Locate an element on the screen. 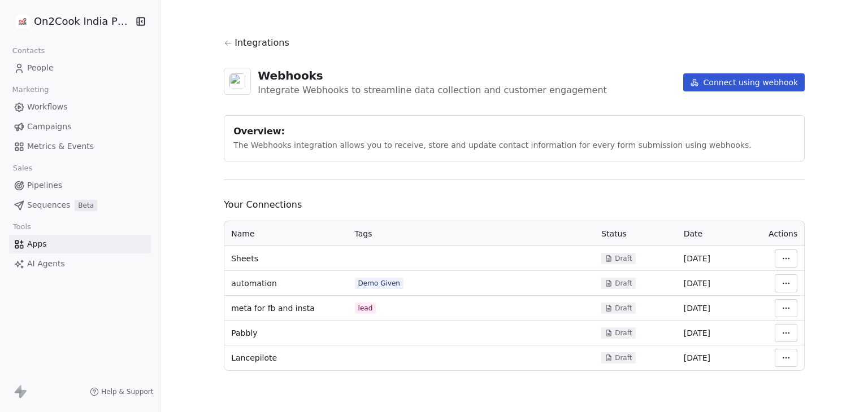  span: Beta is located at coordinates (86, 206).